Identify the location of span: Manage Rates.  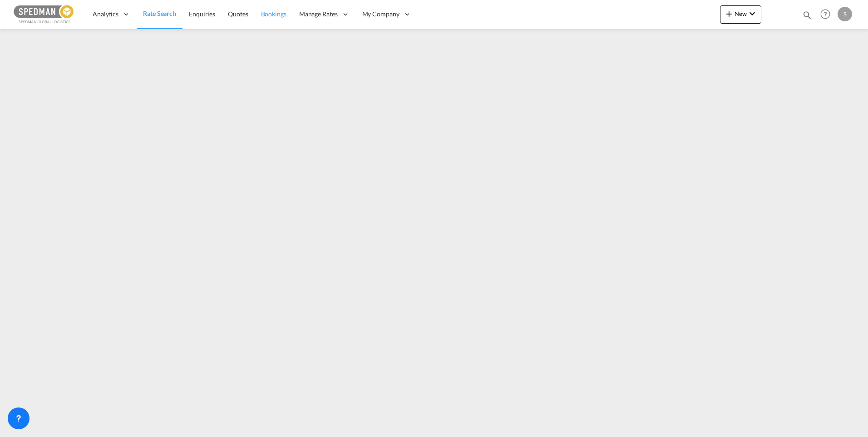
(319, 14).